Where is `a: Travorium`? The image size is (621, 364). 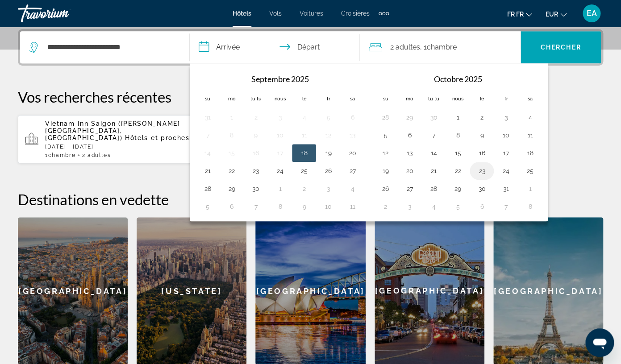
a: Travorium is located at coordinates (62, 13).